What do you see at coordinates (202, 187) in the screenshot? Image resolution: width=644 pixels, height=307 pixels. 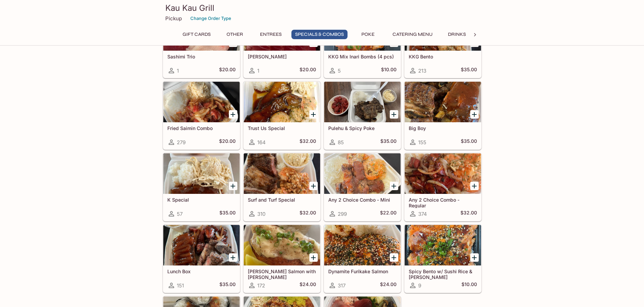 I see `a: K Special57$35.00` at bounding box center [202, 187].